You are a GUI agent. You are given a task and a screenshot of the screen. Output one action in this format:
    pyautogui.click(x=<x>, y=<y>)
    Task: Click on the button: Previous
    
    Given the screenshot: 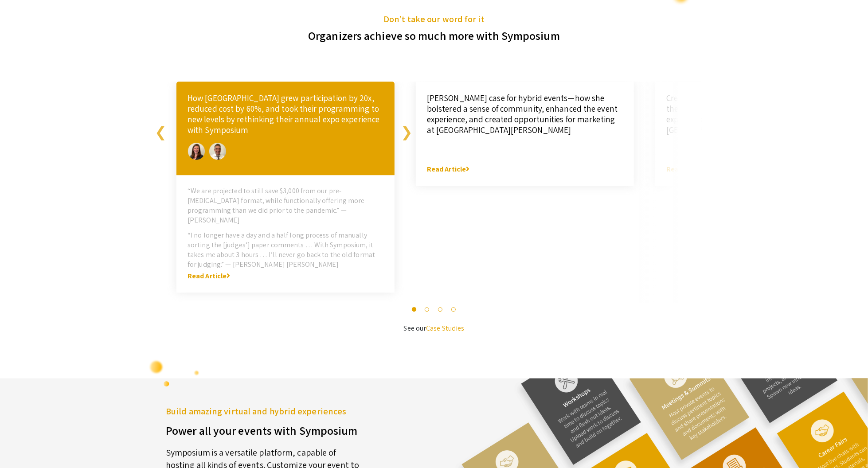 What is the action you would take?
    pyautogui.click(x=159, y=131)
    